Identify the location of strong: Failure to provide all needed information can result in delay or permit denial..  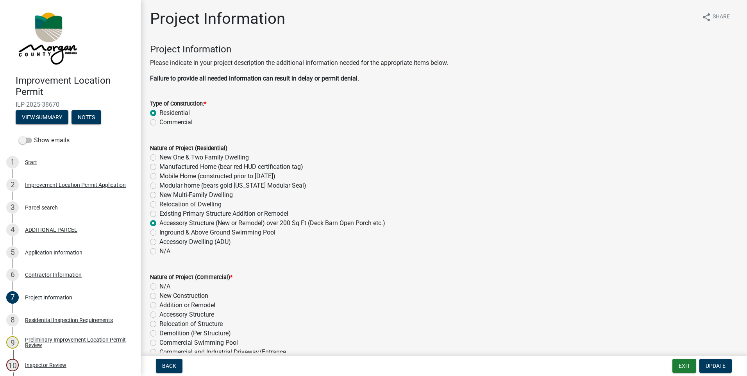
(254, 78).